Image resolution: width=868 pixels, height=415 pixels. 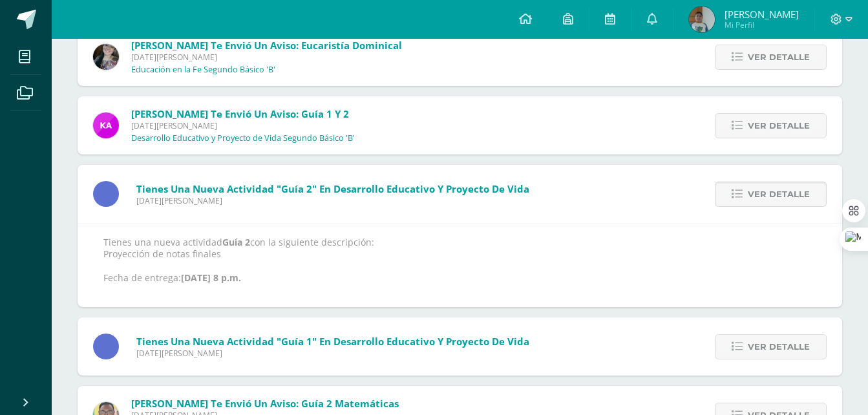 I want to click on img: e5f5415043d7c88c5c500c2031736f8c.png, so click(x=702, y=19).